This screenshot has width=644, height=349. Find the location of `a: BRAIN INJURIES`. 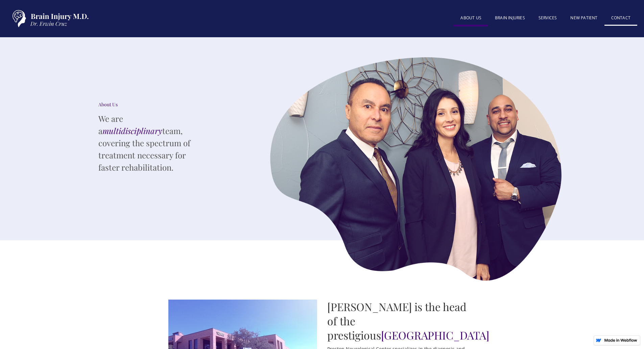

a: BRAIN INJURIES is located at coordinates (510, 18).